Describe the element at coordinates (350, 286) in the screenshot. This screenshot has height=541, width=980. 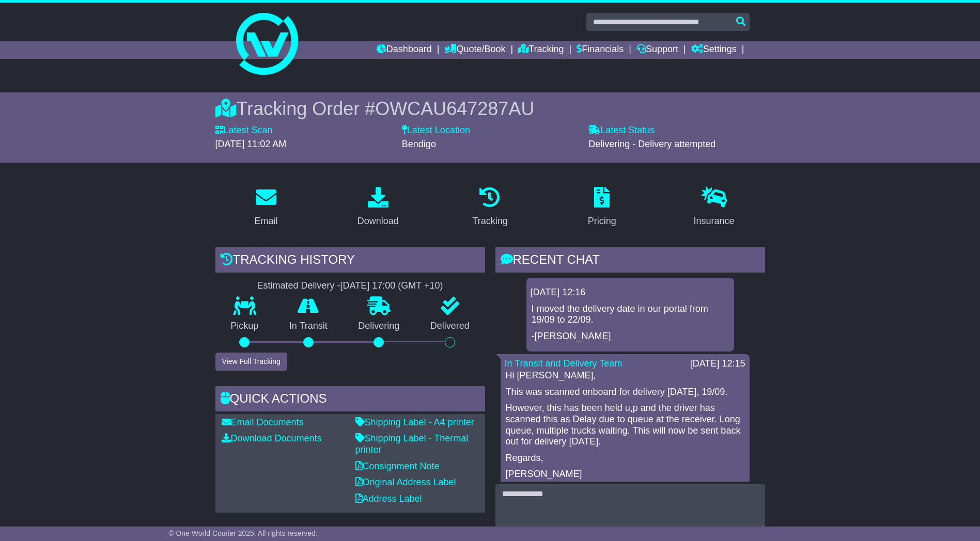
I see `div: Estimated Delivery -` at that location.